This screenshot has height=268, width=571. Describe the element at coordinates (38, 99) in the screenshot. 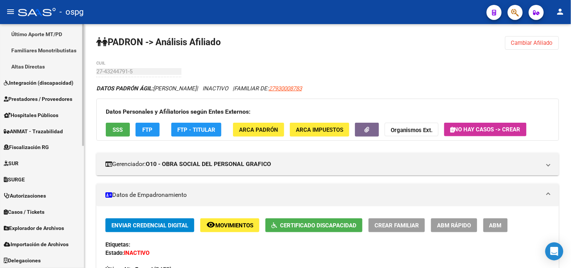

I see `span: Prestadores / Proveedores` at that location.